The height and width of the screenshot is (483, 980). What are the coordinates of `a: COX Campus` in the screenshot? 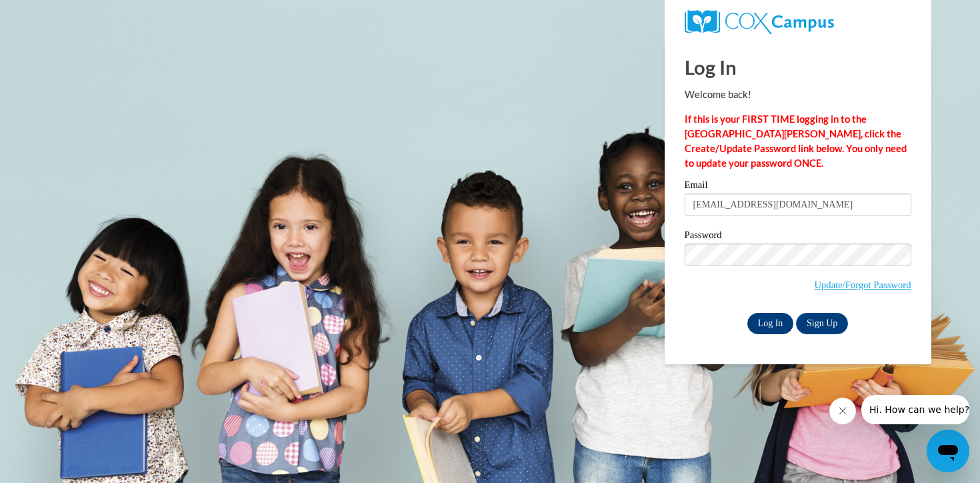 It's located at (798, 22).